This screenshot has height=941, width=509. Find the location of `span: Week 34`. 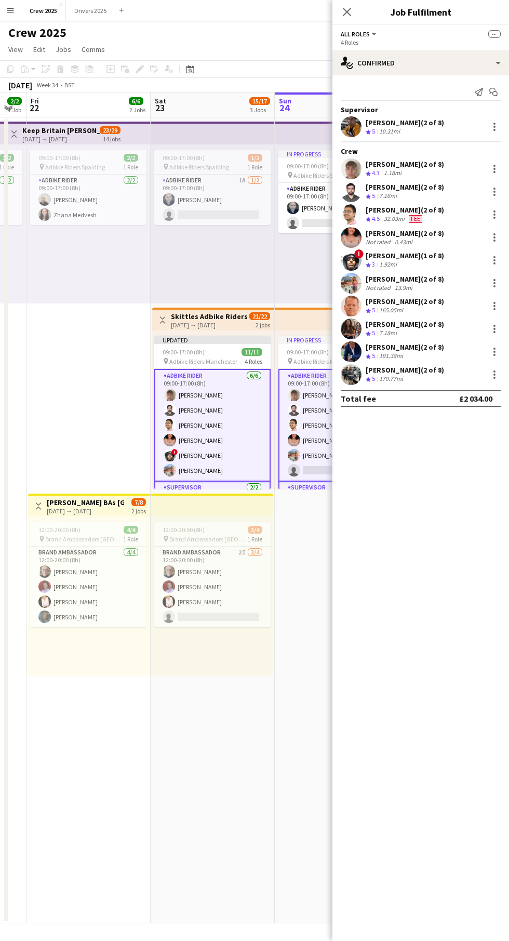

span: Week 34 is located at coordinates (47, 85).